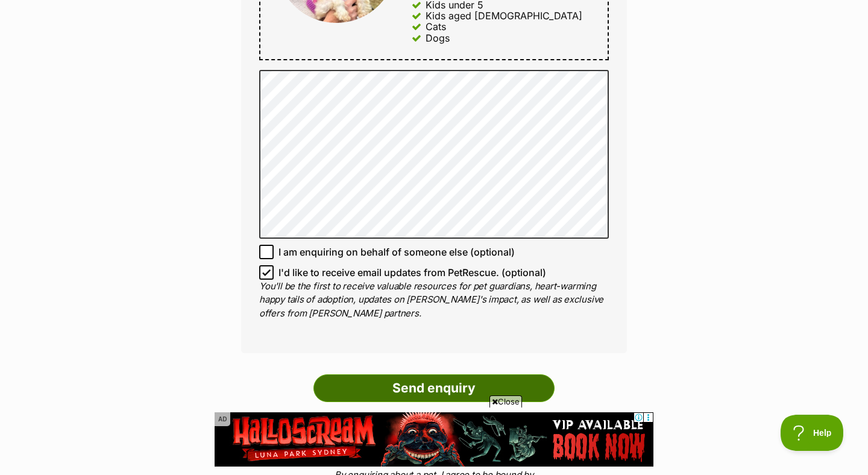 This screenshot has width=868, height=475. Describe the element at coordinates (413, 273) in the screenshot. I see `span: I'd like to receive email updates from PetRescue. (optional)` at that location.